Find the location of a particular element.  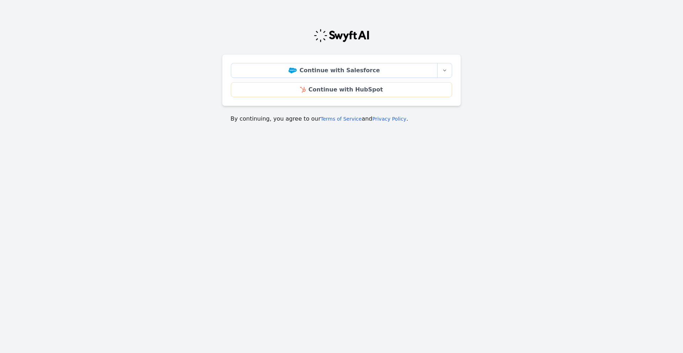

a: Continue with HubSpot is located at coordinates (341, 90).